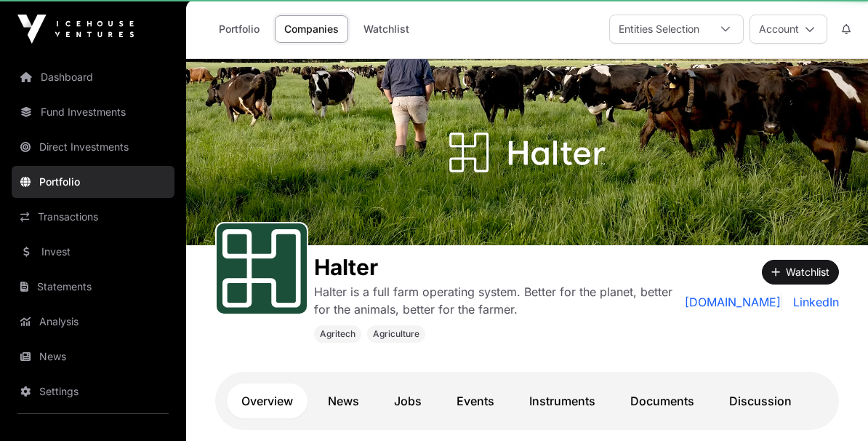 This screenshot has height=441, width=868. I want to click on h1: Halter, so click(499, 267).